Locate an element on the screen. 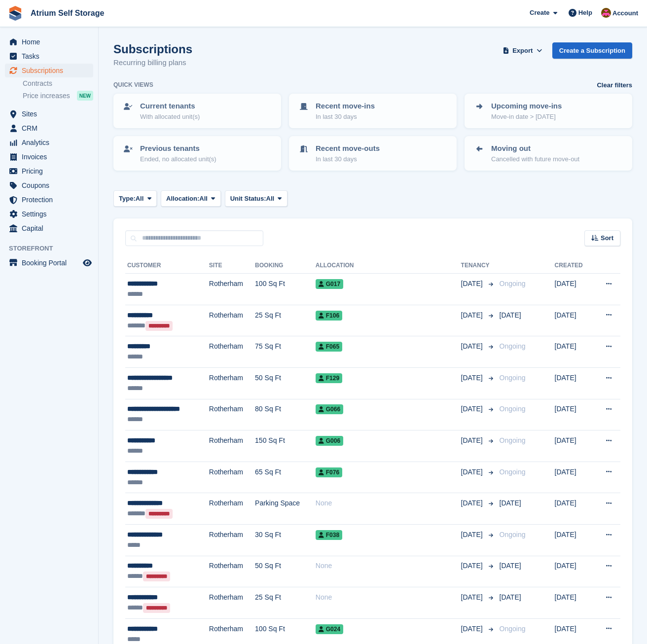 This screenshot has width=647, height=644. p: Ended, no allocated unit(s) is located at coordinates (178, 159).